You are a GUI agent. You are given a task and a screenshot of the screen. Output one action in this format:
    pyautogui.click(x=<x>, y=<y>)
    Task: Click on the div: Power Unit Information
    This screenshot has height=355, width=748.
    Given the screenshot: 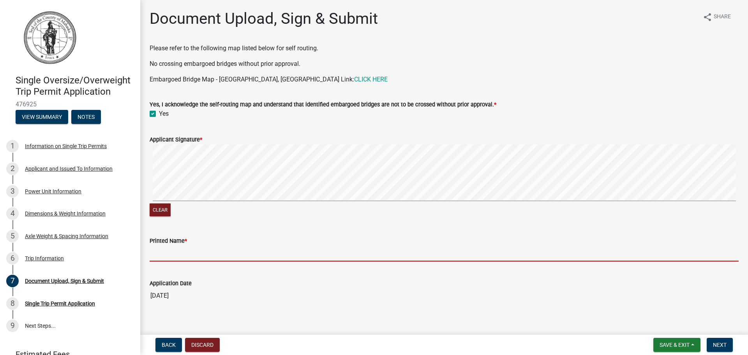 What is the action you would take?
    pyautogui.click(x=53, y=191)
    